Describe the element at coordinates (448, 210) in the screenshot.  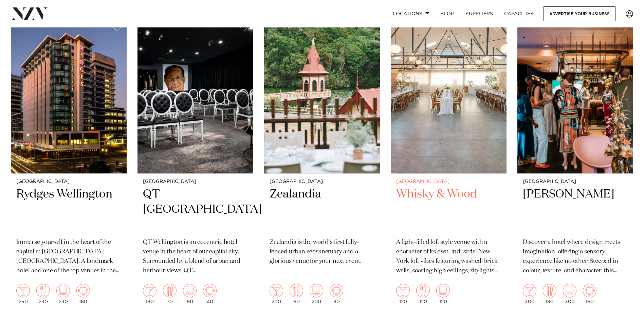
I see `h2: Whisky & Wood` at that location.